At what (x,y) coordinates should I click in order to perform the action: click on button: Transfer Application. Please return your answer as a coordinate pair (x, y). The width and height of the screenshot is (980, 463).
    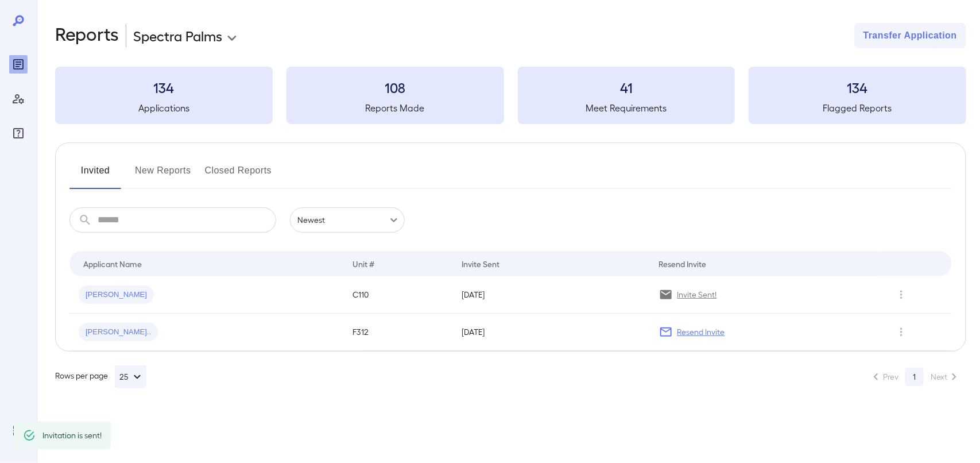
    Looking at the image, I should click on (910, 36).